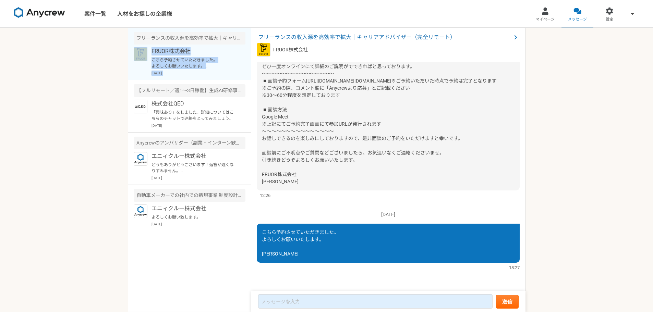 This screenshot has height=312, width=653. I want to click on img: 8DqYSo04kwAAAAASUVORK5CYII=, so click(39, 13).